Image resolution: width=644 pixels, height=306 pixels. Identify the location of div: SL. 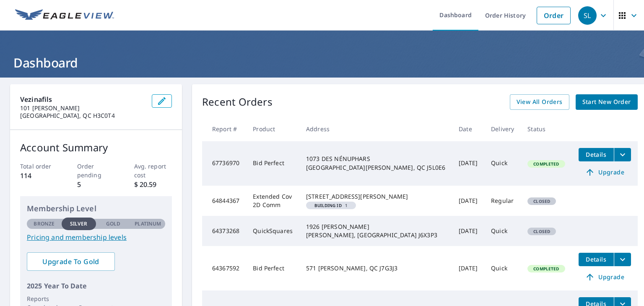
(587, 15).